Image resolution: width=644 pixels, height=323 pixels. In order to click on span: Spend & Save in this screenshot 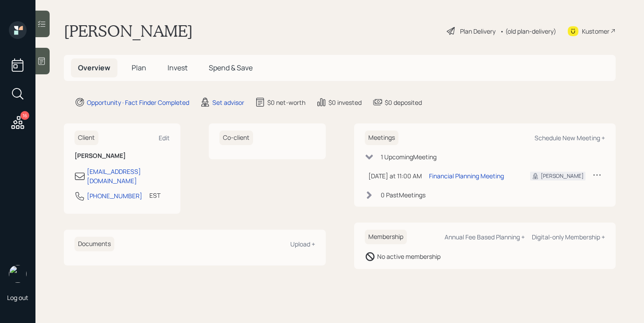, I will do `click(230, 68)`.